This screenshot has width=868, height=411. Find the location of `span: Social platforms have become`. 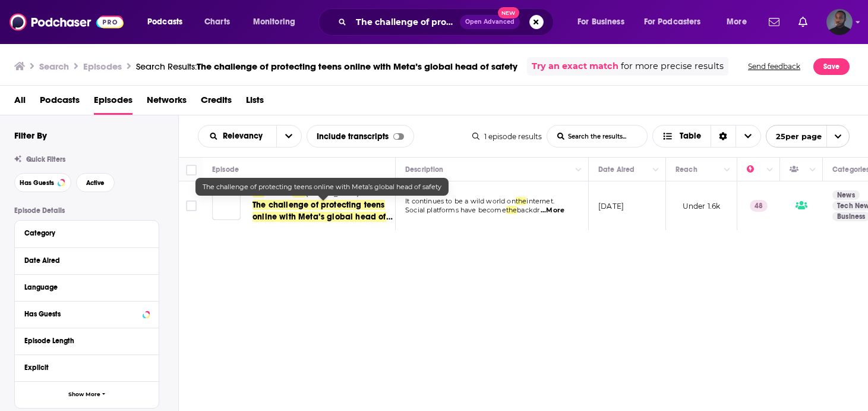

span: Social platforms have become is located at coordinates (456, 210).